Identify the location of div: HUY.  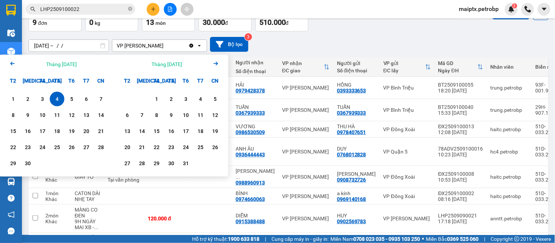
(356, 216).